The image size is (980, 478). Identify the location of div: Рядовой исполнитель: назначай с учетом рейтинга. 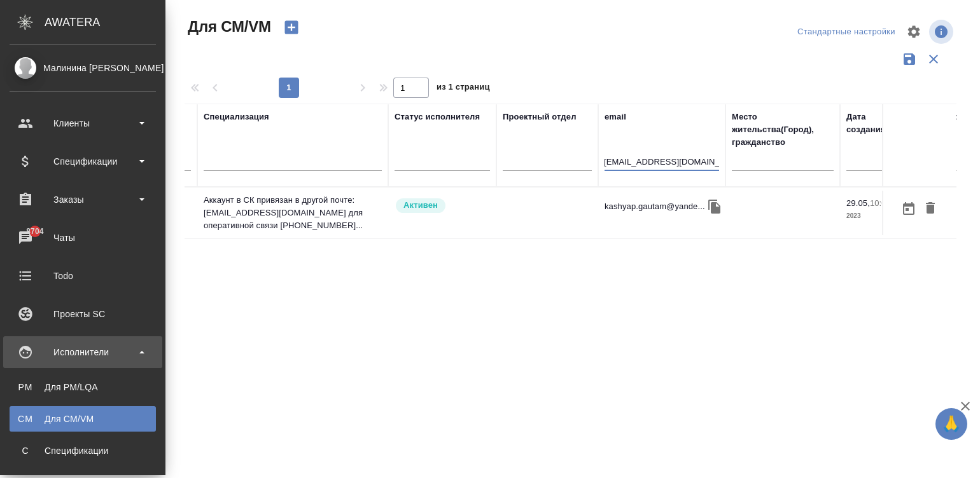
(442, 206).